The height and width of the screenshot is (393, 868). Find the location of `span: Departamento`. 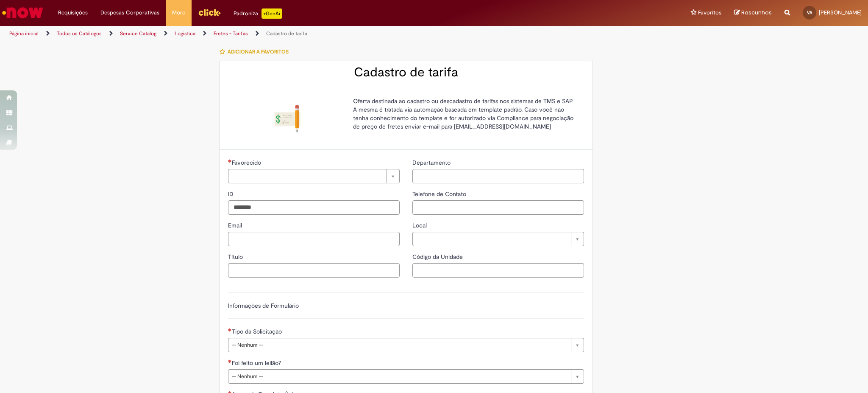

span: Departamento is located at coordinates (433, 162).